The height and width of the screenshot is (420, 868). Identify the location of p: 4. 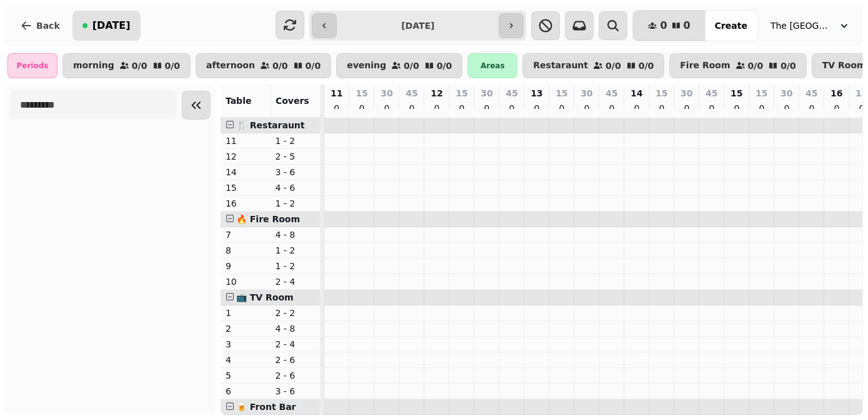
(246, 360).